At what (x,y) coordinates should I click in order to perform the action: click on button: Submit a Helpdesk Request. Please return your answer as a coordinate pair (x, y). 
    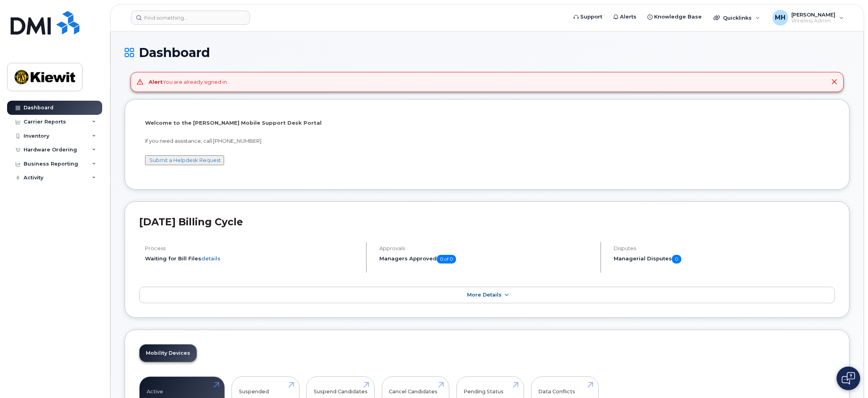
    Looking at the image, I should click on (185, 160).